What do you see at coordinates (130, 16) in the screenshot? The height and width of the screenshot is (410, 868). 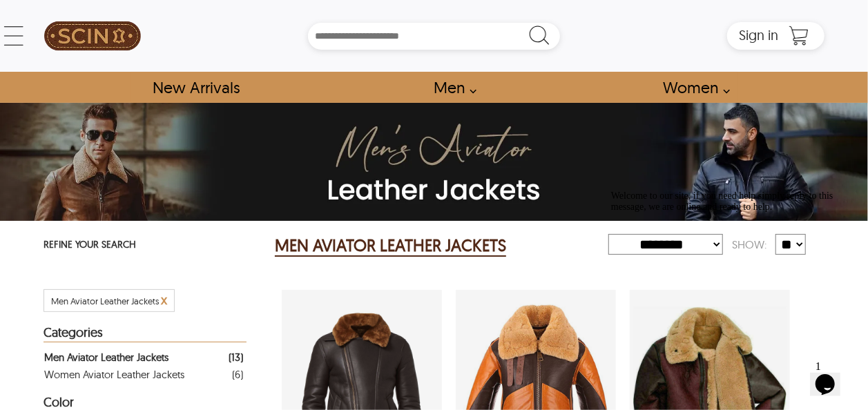 I see `div: Welcome to our site, if you need help simply reply to this message, we are online and ready to help.` at bounding box center [130, 16].